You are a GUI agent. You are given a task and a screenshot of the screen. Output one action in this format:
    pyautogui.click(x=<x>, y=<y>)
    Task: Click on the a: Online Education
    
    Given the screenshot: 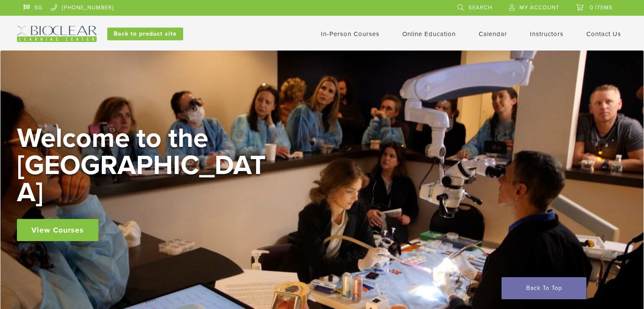 What is the action you would take?
    pyautogui.click(x=429, y=34)
    